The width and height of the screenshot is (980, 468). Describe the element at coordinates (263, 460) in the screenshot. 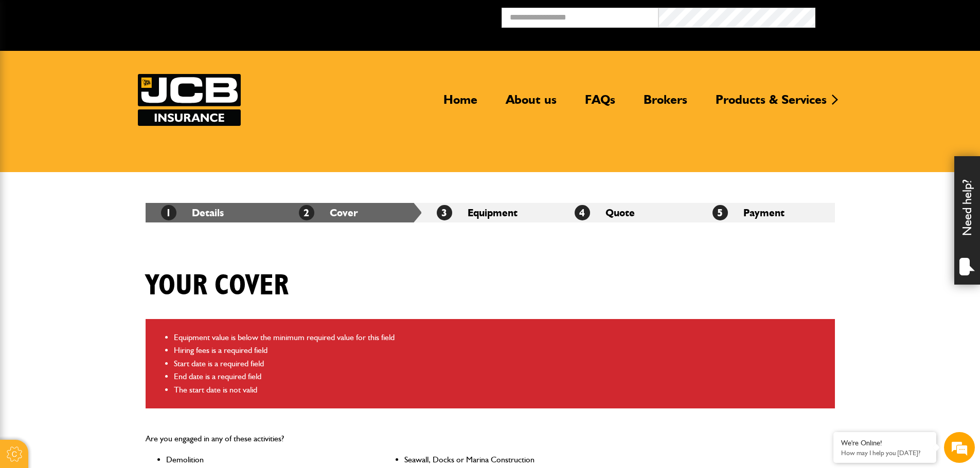

I see `li: Demolition` at that location.